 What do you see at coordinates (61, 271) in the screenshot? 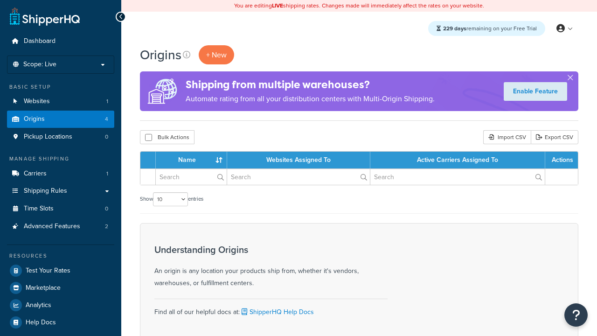
I see `li: Test Your Rates` at bounding box center [61, 271].